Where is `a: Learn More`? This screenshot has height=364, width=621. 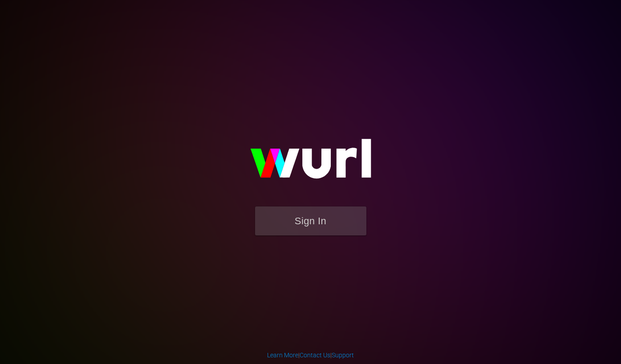
a: Learn More is located at coordinates (283, 355).